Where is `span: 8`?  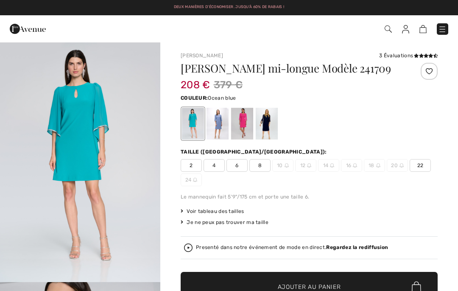 span: 8 is located at coordinates (260, 165).